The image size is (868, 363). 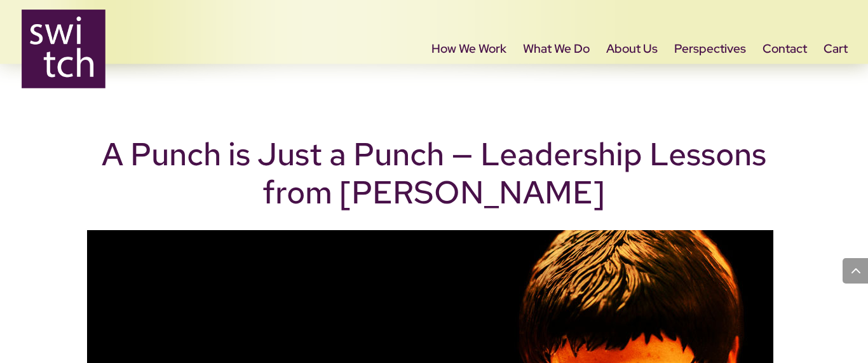 I want to click on a: What We Do, so click(x=556, y=71).